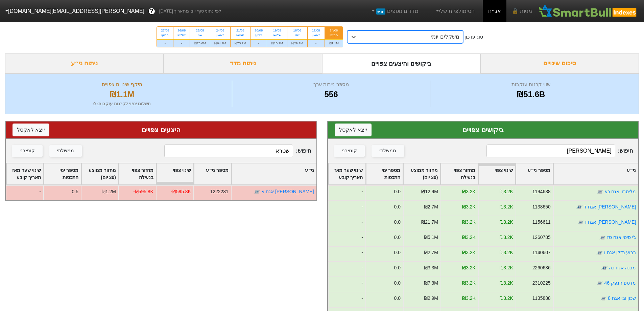  Describe the element at coordinates (66, 151) in the screenshot. I see `button: ממשלתי` at that location.